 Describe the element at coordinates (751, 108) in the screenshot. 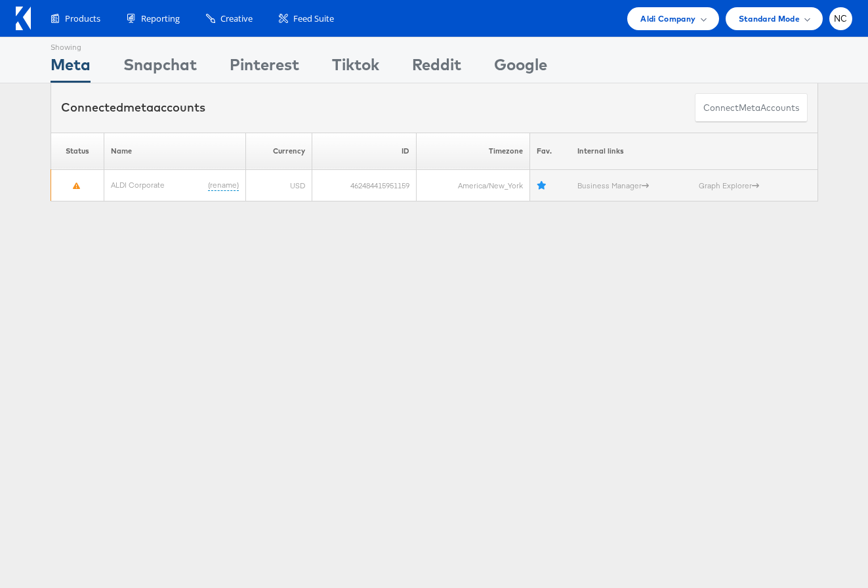

I see `button: ConnectmetaAccounts` at that location.